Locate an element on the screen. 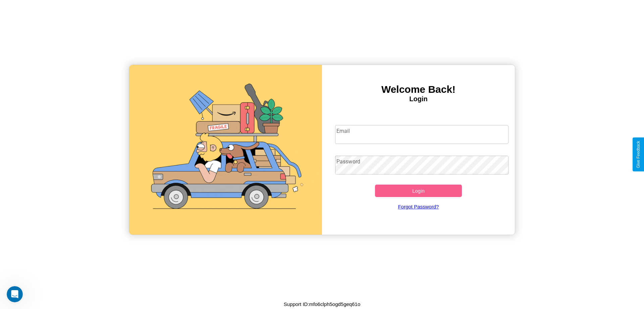  h4: Login is located at coordinates (419, 99).